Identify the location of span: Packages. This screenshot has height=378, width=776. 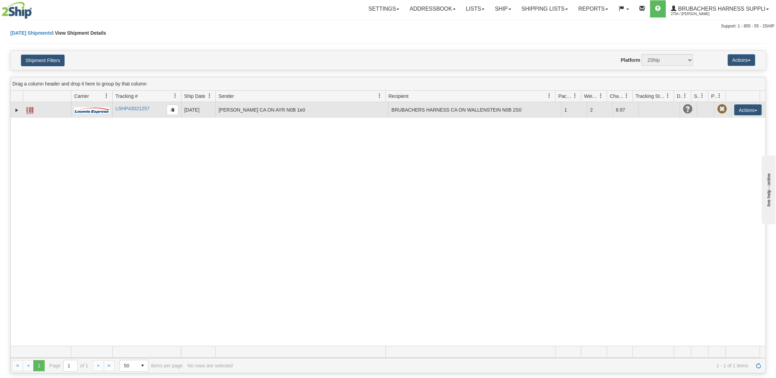
(565, 96).